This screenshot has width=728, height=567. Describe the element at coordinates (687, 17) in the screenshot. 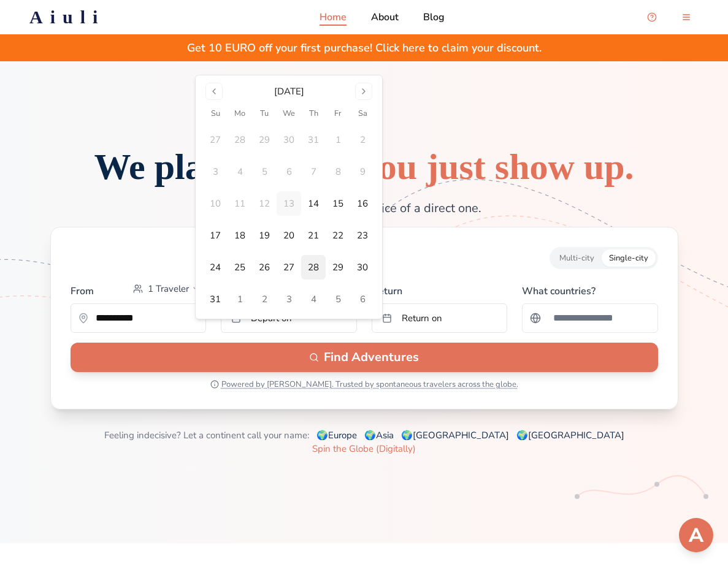

I see `button: menu-button` at that location.